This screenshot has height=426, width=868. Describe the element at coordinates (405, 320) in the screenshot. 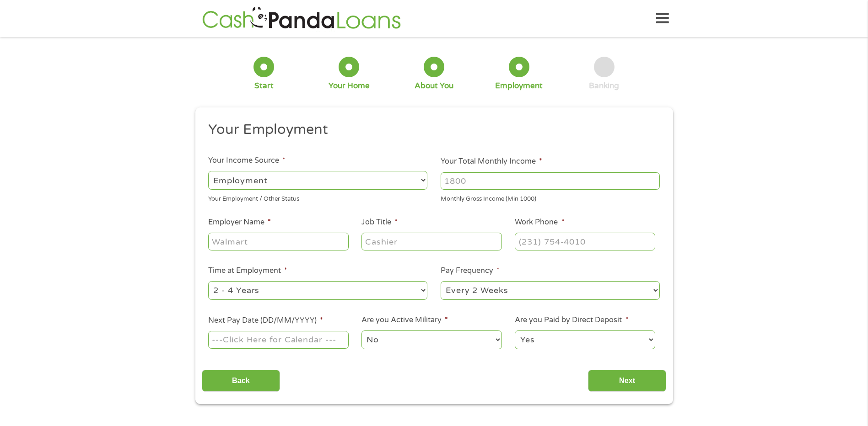

I see `label: Are you Active Military` at that location.